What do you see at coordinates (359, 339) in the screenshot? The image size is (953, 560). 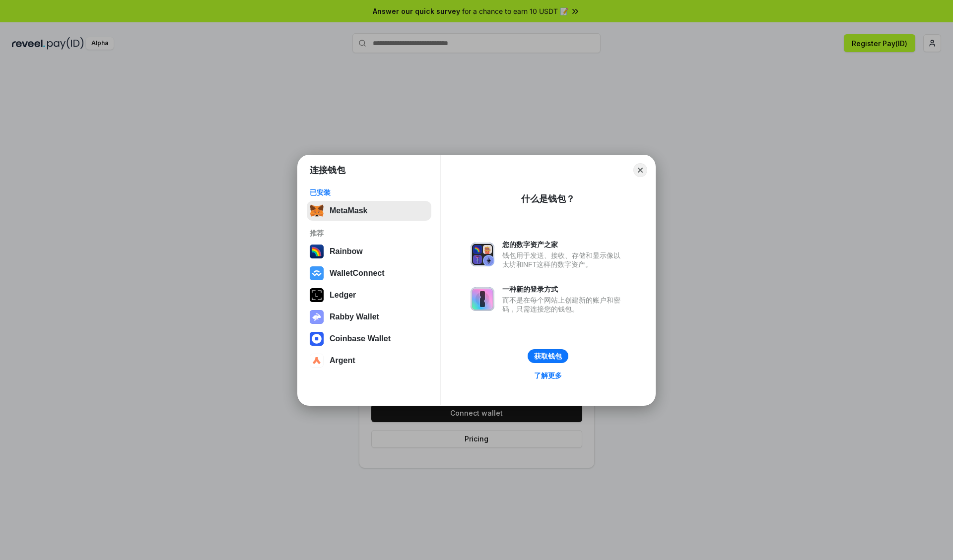 I see `div: Coinbase Wallet` at bounding box center [359, 339].